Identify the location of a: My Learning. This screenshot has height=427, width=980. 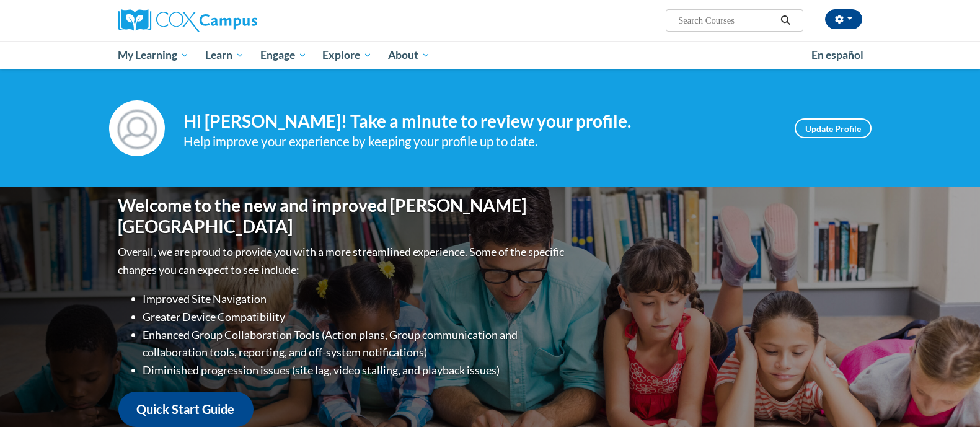
(153, 55).